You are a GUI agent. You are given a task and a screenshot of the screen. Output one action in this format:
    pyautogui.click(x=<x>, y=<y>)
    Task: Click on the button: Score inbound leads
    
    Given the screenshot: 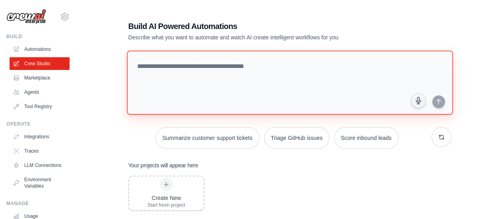 What is the action you would take?
    pyautogui.click(x=366, y=138)
    